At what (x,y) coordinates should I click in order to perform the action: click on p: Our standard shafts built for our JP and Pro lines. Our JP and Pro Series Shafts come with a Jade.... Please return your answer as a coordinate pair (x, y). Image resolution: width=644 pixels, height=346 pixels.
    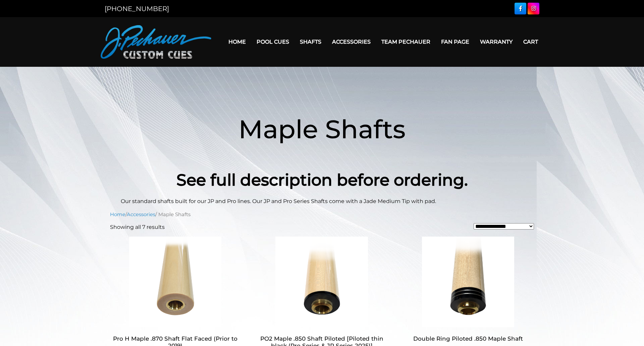
    Looking at the image, I should click on (322, 201).